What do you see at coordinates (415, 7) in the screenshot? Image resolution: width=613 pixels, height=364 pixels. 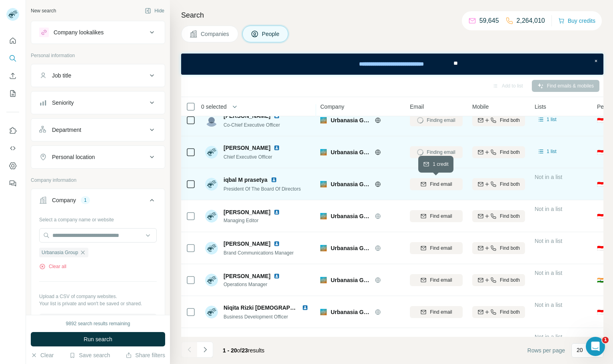 I see `div: Close Step` at bounding box center [415, 7].